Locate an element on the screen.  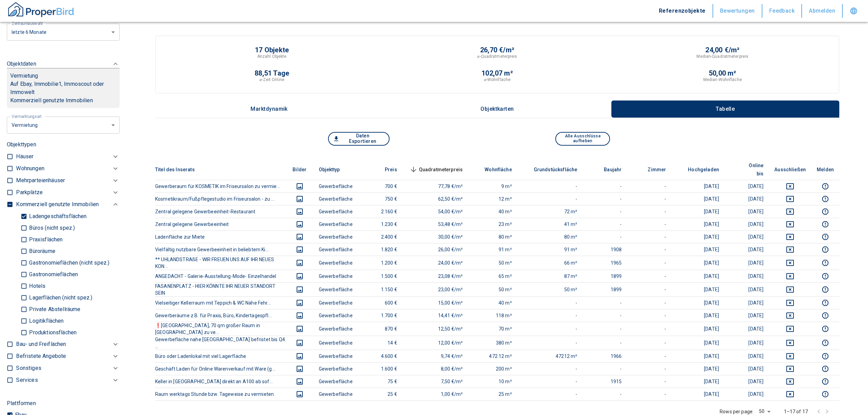
p: Büros (nicht spez.) is located at coordinates (51, 228).